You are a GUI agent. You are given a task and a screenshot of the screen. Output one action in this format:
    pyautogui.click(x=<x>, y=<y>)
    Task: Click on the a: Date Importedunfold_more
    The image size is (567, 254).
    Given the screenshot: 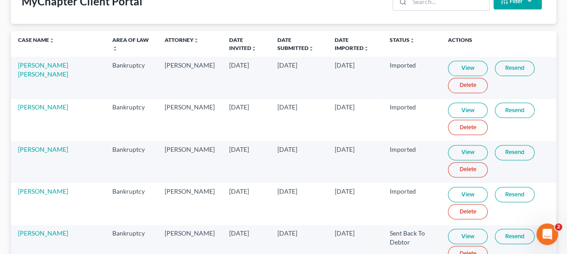 What is the action you would take?
    pyautogui.click(x=352, y=44)
    